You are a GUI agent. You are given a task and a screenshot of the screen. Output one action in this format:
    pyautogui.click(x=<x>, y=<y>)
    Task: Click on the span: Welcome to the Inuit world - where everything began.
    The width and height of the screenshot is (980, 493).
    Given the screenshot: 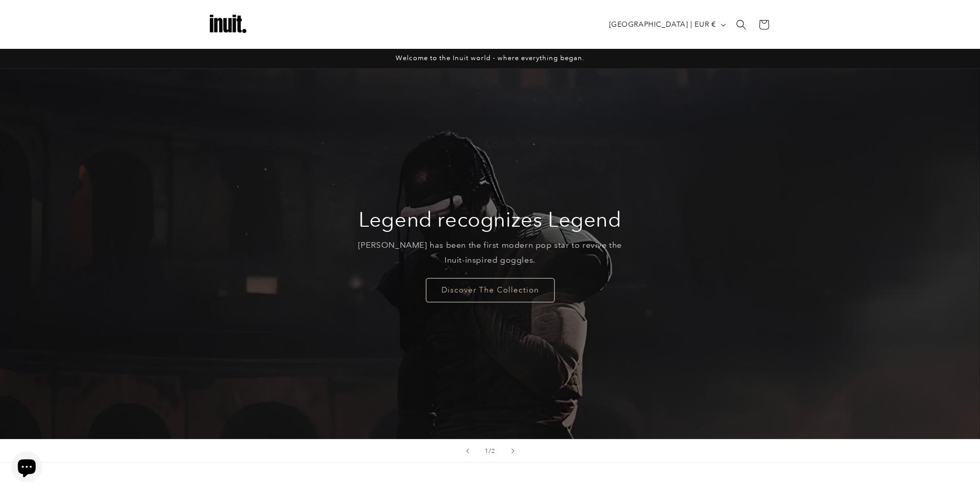 What is the action you would take?
    pyautogui.click(x=490, y=57)
    